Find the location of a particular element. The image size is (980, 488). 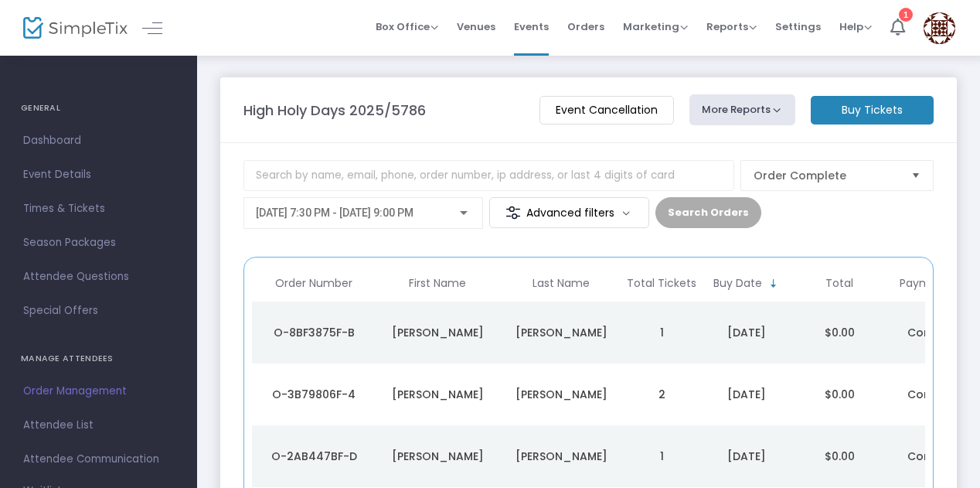

span: Orders is located at coordinates (586, 26).